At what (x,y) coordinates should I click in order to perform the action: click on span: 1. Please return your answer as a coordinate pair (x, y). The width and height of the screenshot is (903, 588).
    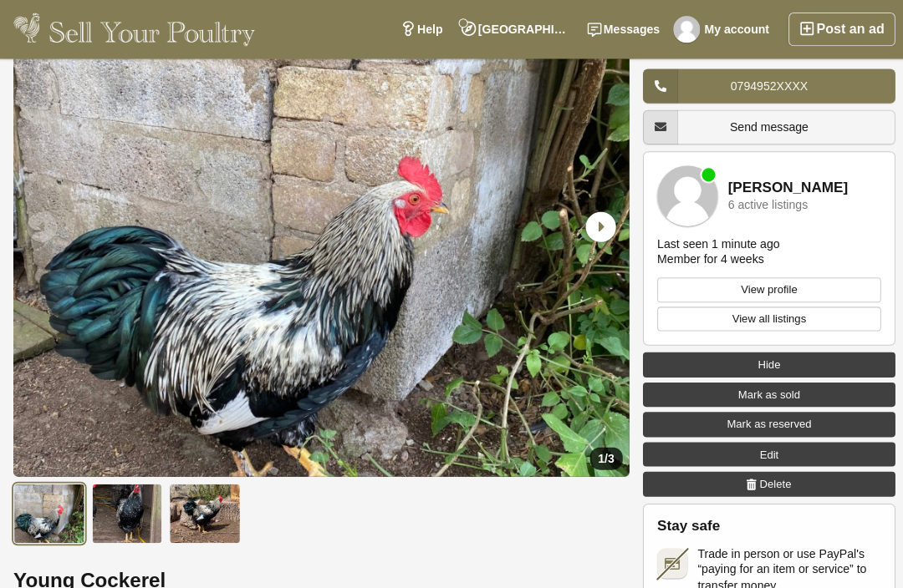
    Looking at the image, I should click on (598, 455).